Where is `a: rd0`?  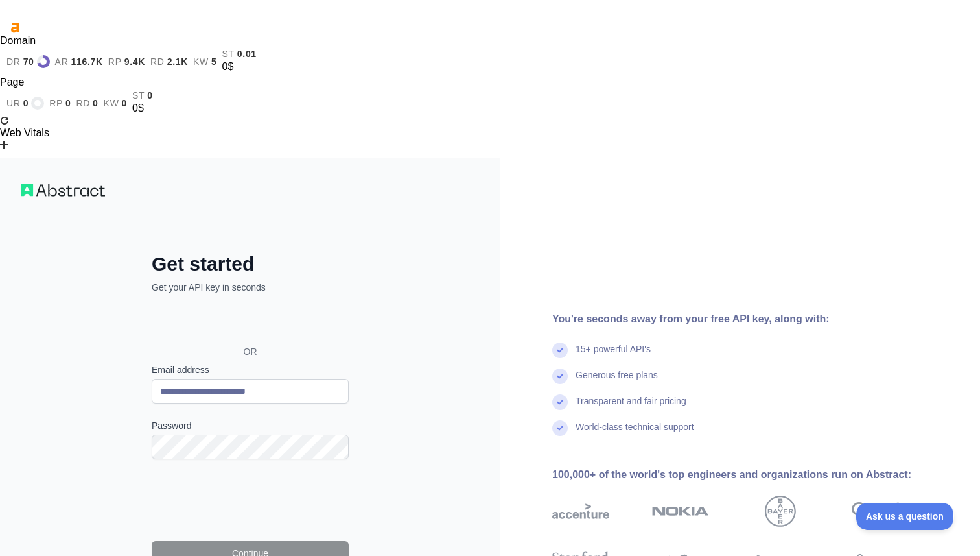
a: rd0 is located at coordinates (87, 103).